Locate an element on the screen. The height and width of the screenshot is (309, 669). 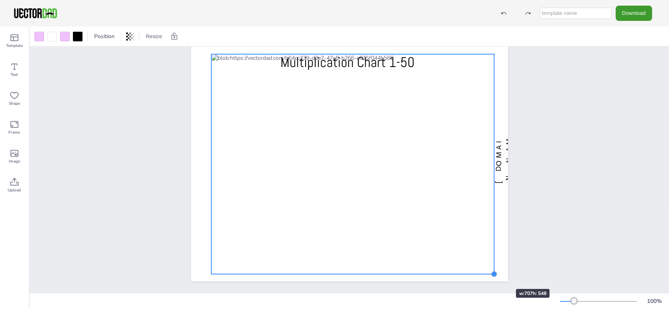
span: Upload is located at coordinates (14, 190).